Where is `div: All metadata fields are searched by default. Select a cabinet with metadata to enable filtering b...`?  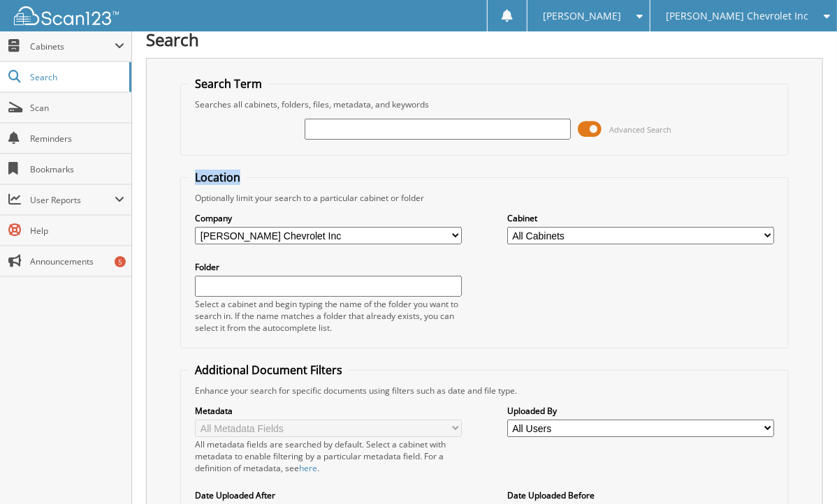
div: All metadata fields are searched by default. Select a cabinet with metadata to enable filtering b... is located at coordinates (328, 456).